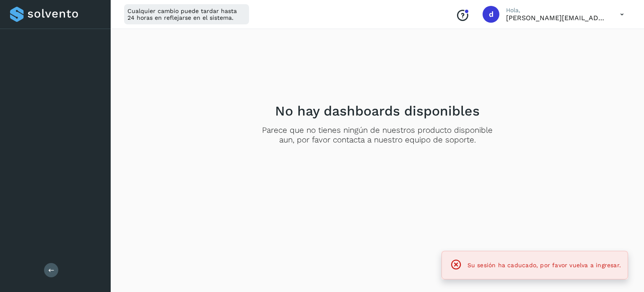 The width and height of the screenshot is (644, 292). I want to click on div: Cualquier cambio puede tardar hasta 24 horas en reflejarse en el sistema., so click(186, 14).